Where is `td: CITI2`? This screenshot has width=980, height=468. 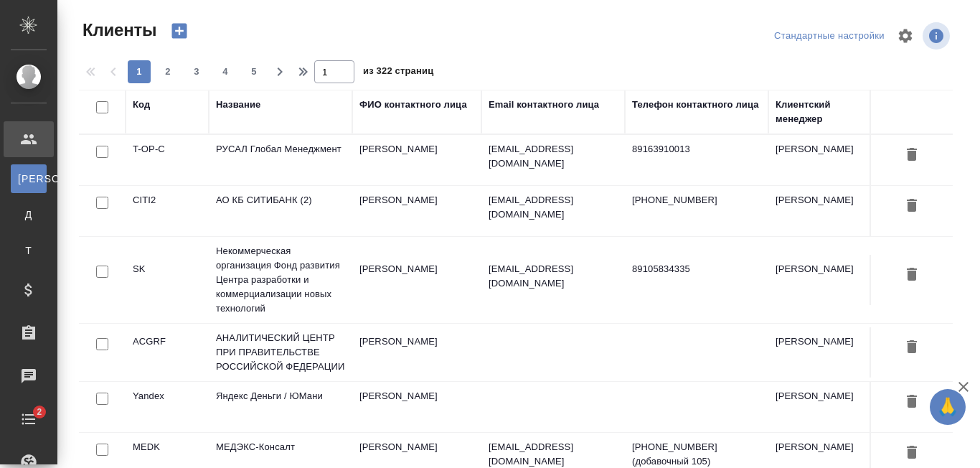 td: CITI2 is located at coordinates (168, 211).